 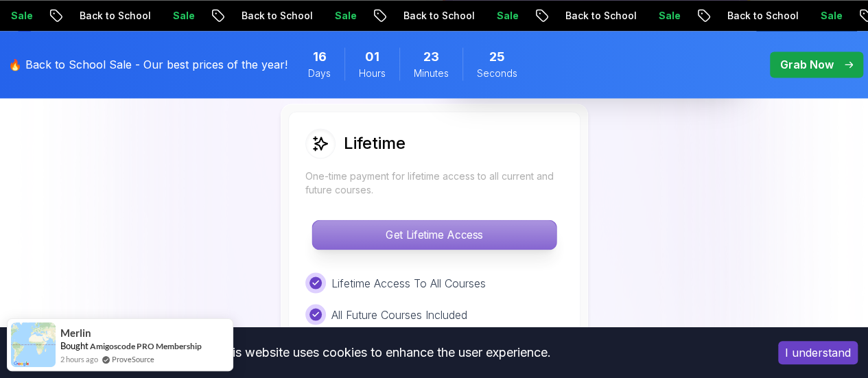 I want to click on button: Accept cookies, so click(x=818, y=353).